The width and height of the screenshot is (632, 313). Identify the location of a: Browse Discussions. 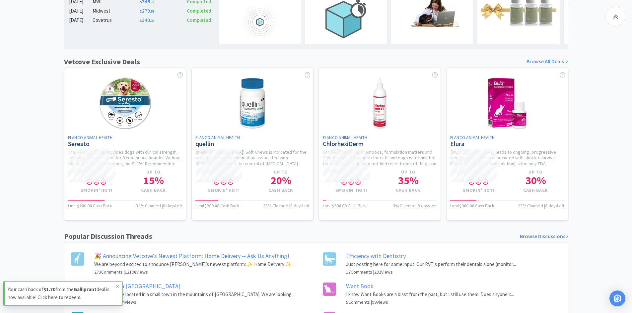
(544, 237).